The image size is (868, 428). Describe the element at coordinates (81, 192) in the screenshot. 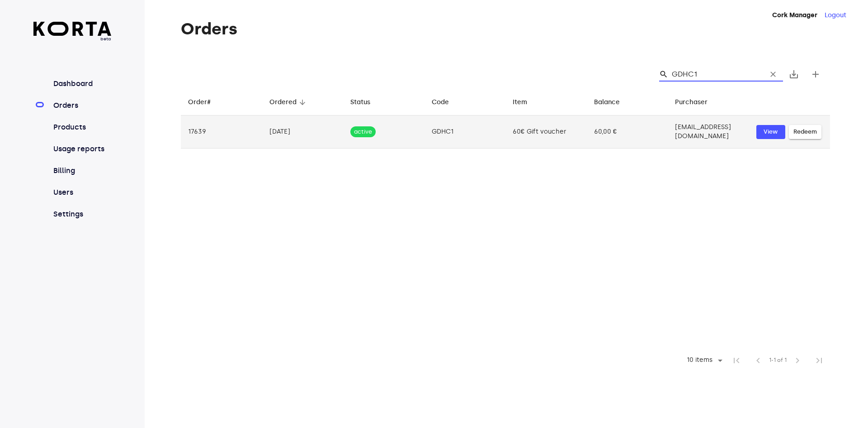

I see `a: Users` at that location.